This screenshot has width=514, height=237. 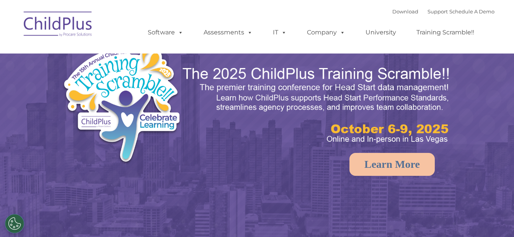 What do you see at coordinates (228, 33) in the screenshot?
I see `a: Assessments` at bounding box center [228, 33].